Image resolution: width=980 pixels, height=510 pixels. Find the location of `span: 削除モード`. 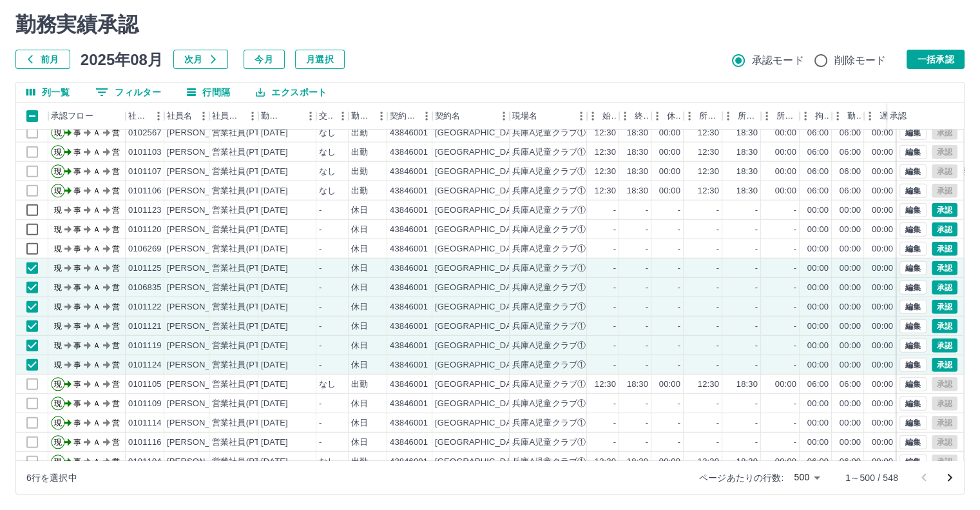

span: 削除モード is located at coordinates (861, 61).